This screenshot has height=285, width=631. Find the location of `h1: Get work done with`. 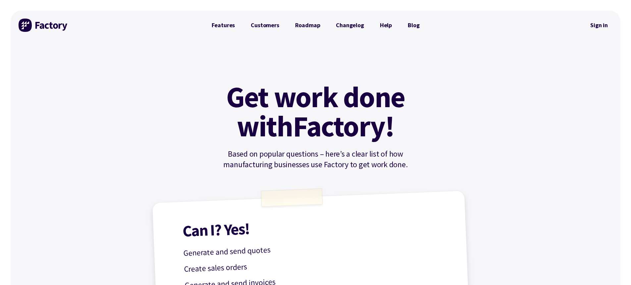

h1: Get work done with is located at coordinates (316, 111).